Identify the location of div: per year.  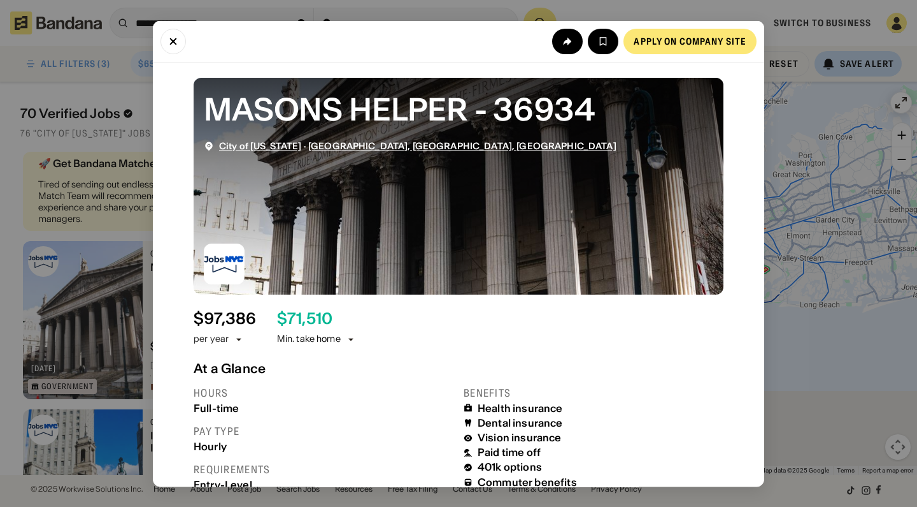
(211, 339).